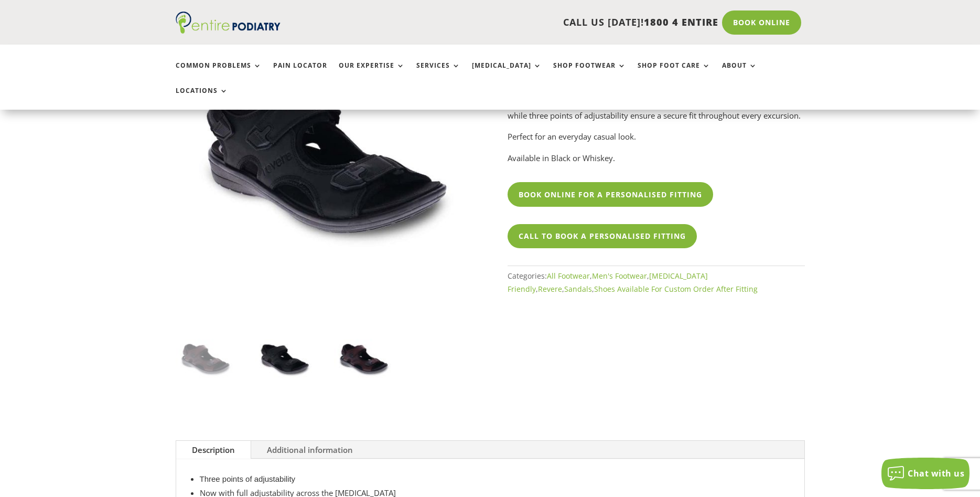 The image size is (980, 497). What do you see at coordinates (632, 282) in the screenshot?
I see `span: Categories: , , , , ,` at bounding box center [632, 282].